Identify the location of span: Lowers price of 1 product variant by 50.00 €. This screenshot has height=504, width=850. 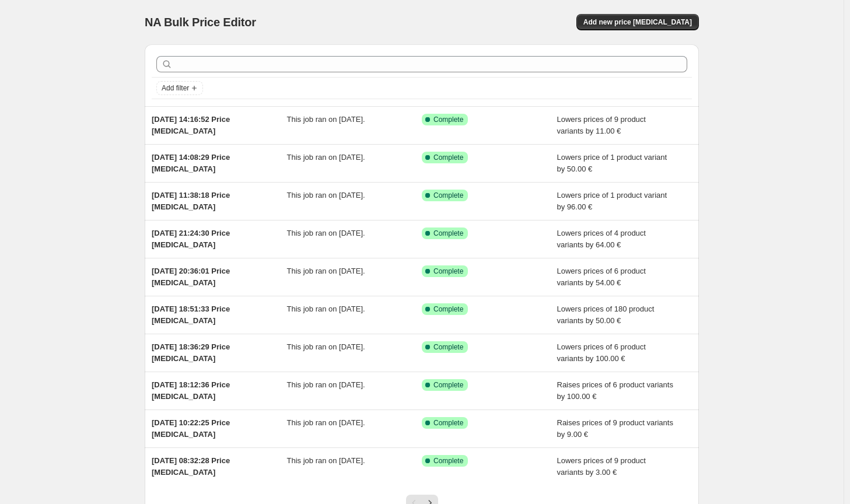
(612, 163).